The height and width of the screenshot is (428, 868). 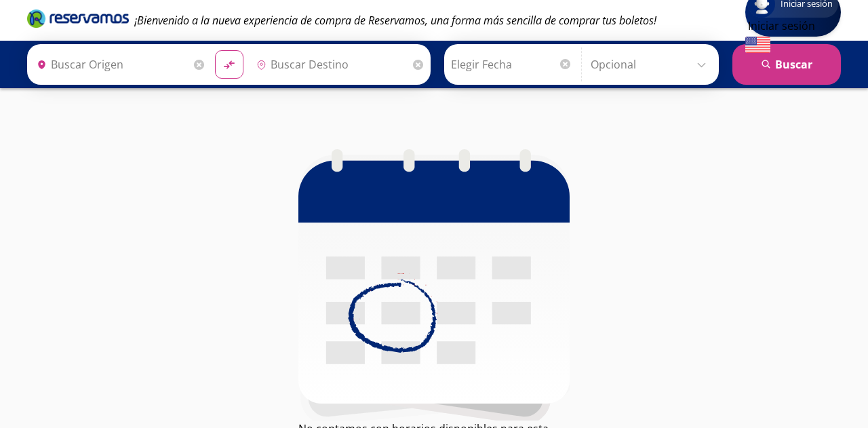 What do you see at coordinates (395, 21) in the screenshot?
I see `em: ¡Bienvenido a la nueva experiencia de compra de Reservamos, una forma más sencilla de comprar tus...` at bounding box center [395, 21].